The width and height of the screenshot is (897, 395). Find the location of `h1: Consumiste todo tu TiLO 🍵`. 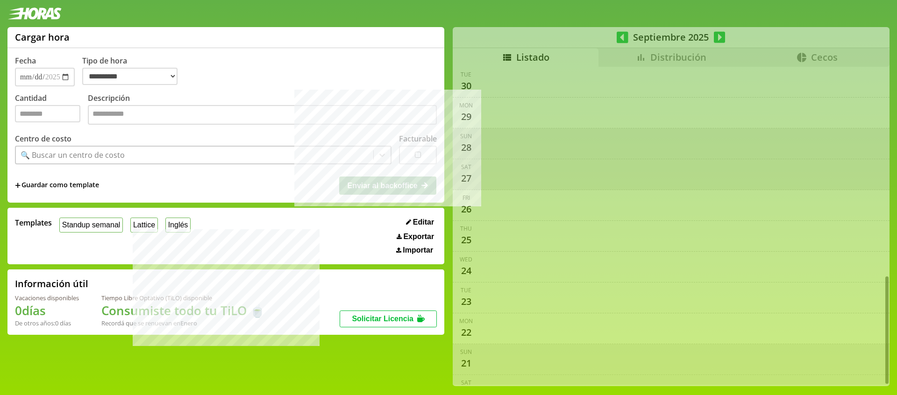

h1: Consumiste todo tu TiLO 🍵 is located at coordinates (183, 311).